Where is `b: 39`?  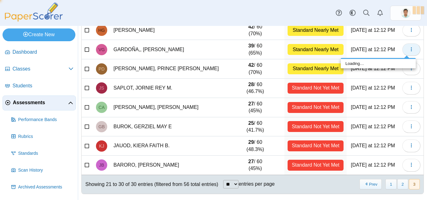
b: 39 is located at coordinates (251, 46).